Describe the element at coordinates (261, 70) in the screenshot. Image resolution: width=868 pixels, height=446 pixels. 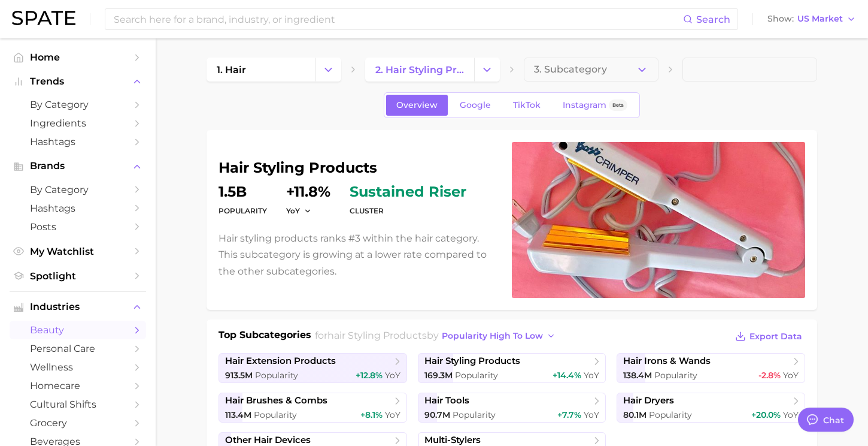
I see `a: 1. hair` at that location.